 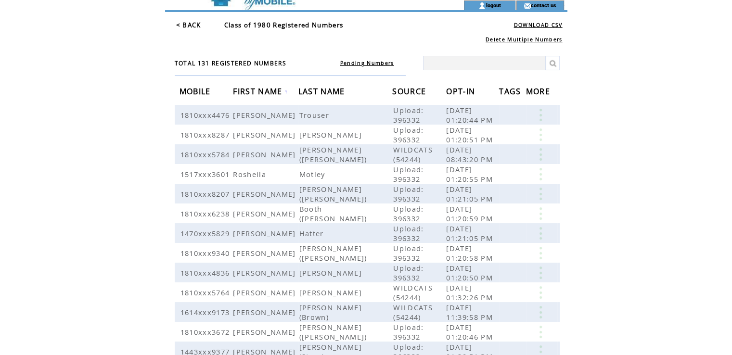 I want to click on a: OPT-IN, so click(x=461, y=91).